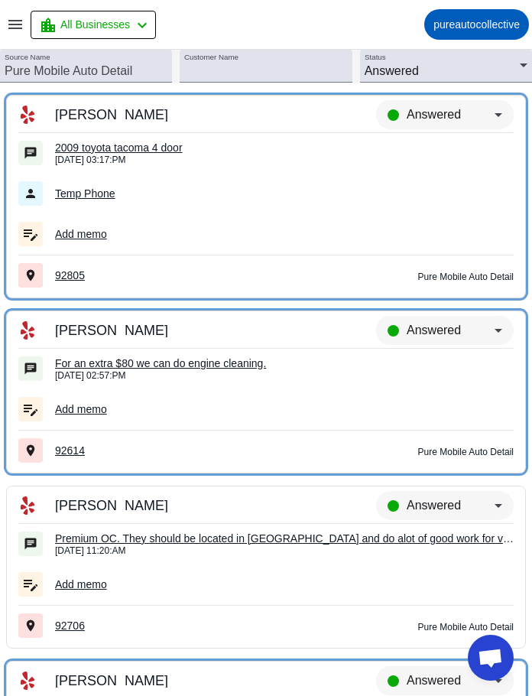  Describe the element at coordinates (376, 57) in the screenshot. I see `mat-label: Status` at that location.